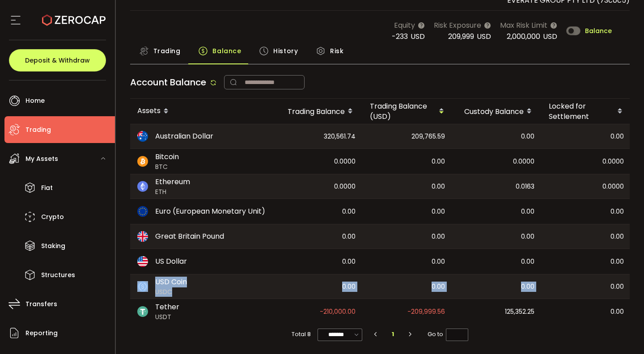 Image resolution: width=644 pixels, height=354 pixels. What do you see at coordinates (448, 334) in the screenshot?
I see `span: Go to` at bounding box center [448, 334].